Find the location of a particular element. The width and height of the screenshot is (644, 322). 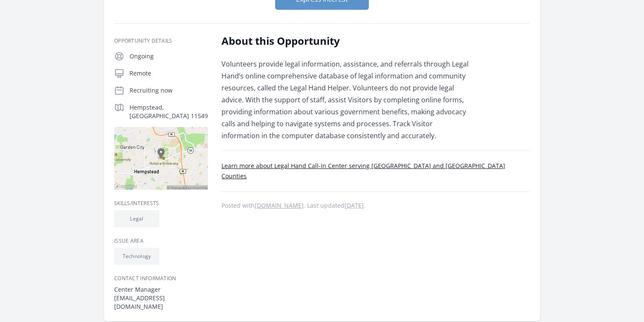

h3: Issue area is located at coordinates (161, 241).